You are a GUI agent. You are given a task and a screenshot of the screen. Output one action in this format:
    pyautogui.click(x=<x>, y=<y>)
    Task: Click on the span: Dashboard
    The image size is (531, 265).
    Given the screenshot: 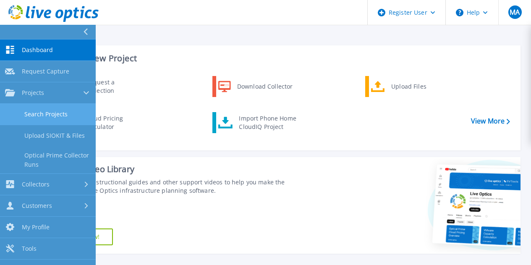 What is the action you would take?
    pyautogui.click(x=37, y=50)
    